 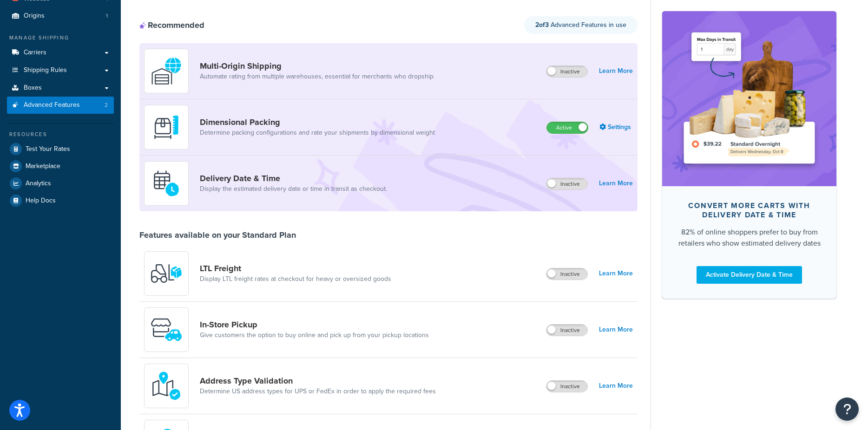 What do you see at coordinates (60, 134) in the screenshot?
I see `div: Resources` at bounding box center [60, 134].